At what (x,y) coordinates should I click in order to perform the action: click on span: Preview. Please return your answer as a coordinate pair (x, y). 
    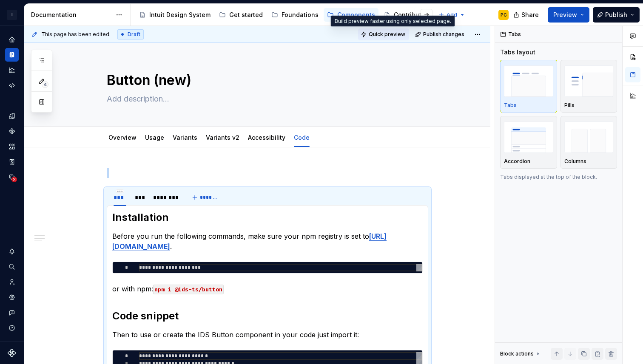
    Looking at the image, I should click on (565, 15).